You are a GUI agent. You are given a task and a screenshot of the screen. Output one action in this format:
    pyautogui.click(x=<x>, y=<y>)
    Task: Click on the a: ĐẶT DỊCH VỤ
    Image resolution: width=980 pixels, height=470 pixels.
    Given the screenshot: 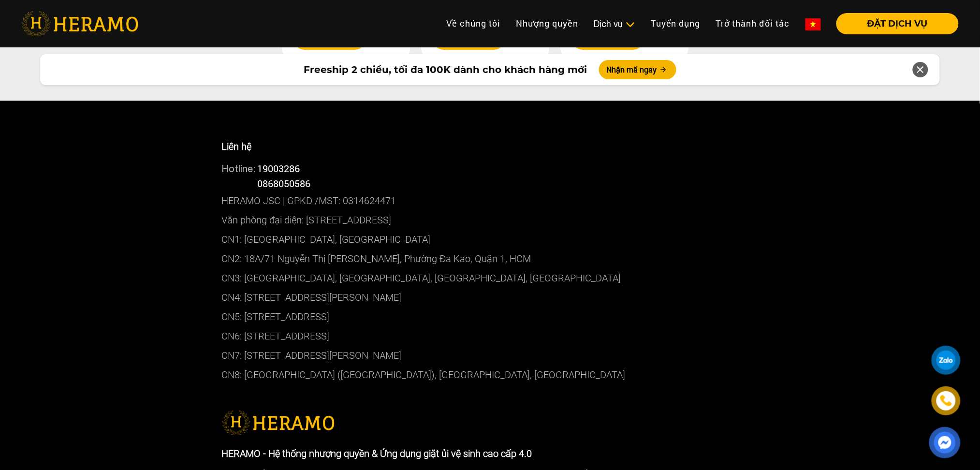 What is the action you would take?
    pyautogui.click(x=894, y=24)
    